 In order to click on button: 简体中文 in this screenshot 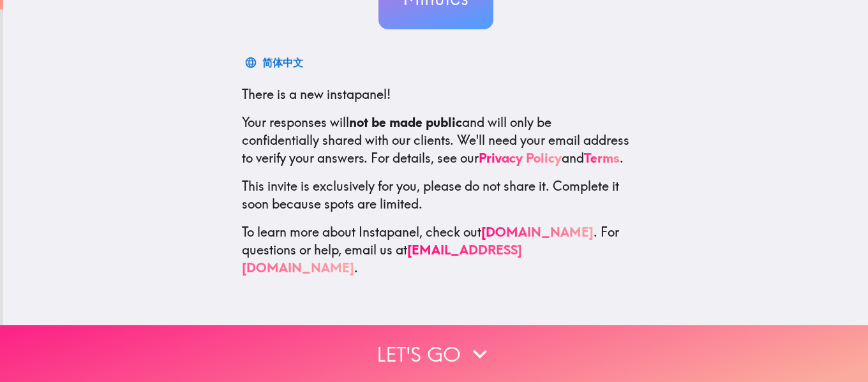, I will do `click(275, 63)`.